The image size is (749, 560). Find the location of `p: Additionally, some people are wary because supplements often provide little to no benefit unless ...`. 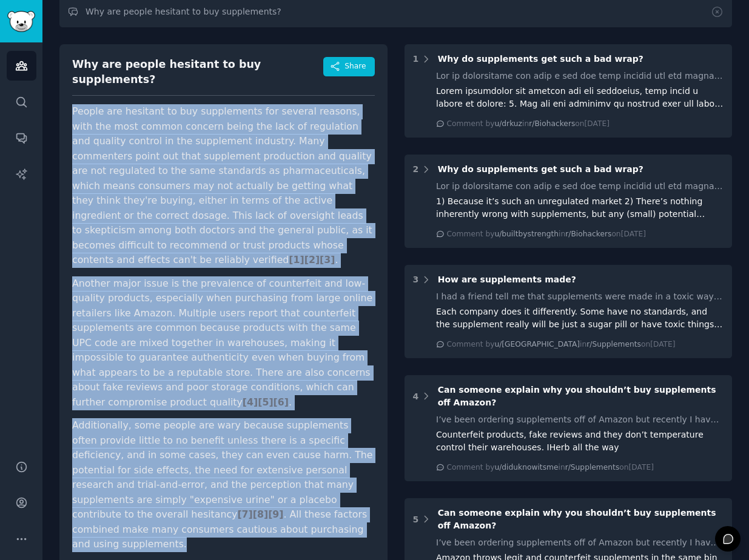

p: Additionally, some people are wary because supplements often provide little to no benefit unless ... is located at coordinates (223, 484).